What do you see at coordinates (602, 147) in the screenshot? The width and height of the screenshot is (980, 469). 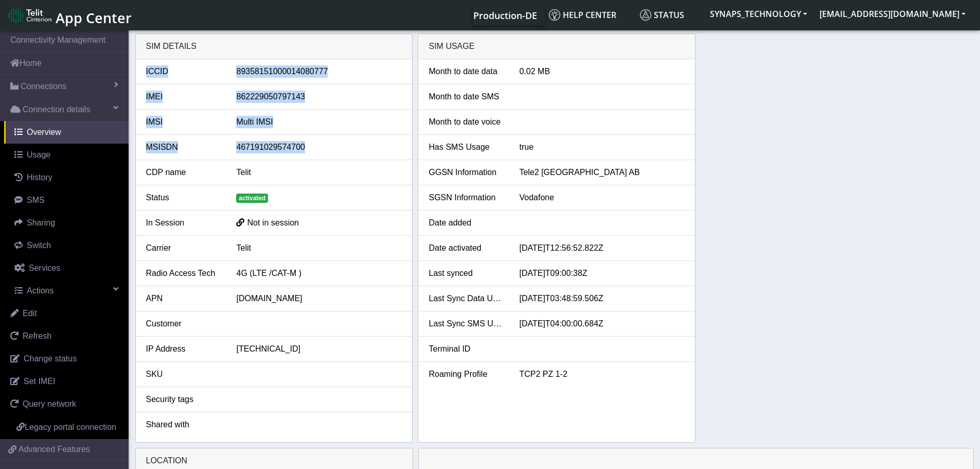 I see `div: true` at bounding box center [602, 147].